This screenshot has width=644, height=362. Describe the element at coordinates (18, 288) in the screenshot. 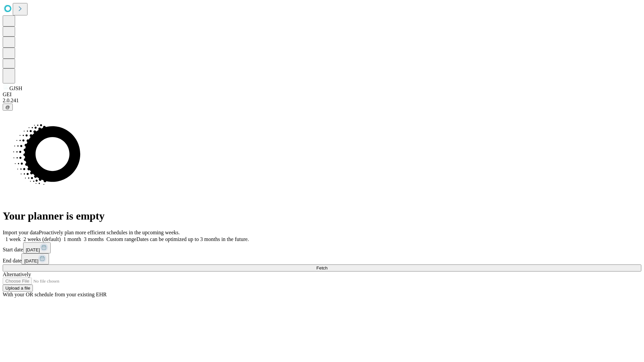

I see `button: Upload a file` at that location.